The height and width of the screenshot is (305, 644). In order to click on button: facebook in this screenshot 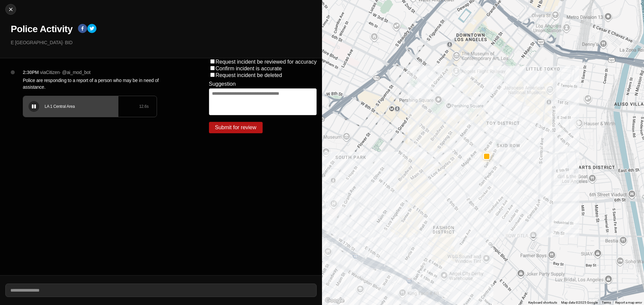, I will do `click(83, 29)`.